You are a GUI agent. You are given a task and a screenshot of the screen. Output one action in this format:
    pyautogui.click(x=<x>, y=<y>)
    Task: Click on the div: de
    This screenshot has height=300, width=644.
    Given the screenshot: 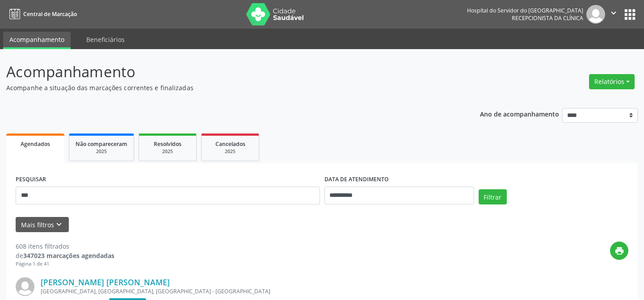 What is the action you would take?
    pyautogui.click(x=65, y=256)
    